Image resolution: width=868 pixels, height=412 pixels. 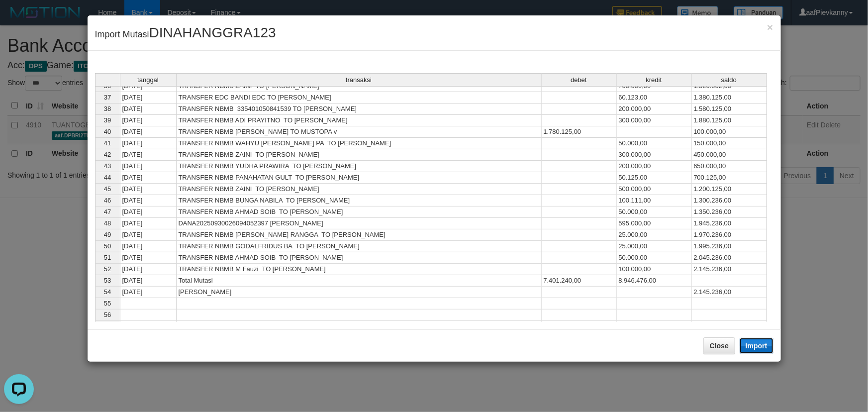 I want to click on td: 8.946.476,00, so click(x=654, y=281).